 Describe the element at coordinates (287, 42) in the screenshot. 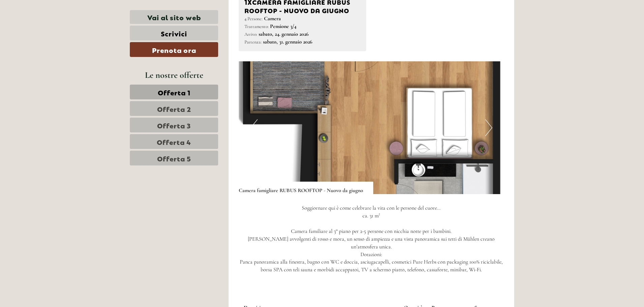

I see `b: sabato, 31. gennaio 2026` at that location.